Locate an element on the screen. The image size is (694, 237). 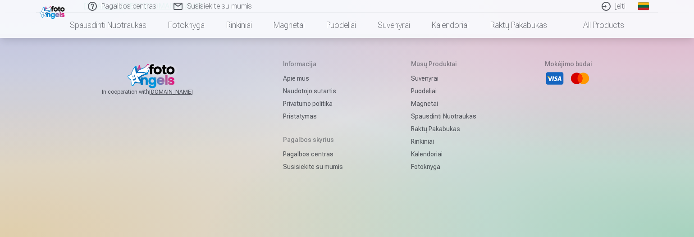
h5: Informacija is located at coordinates (313, 64).